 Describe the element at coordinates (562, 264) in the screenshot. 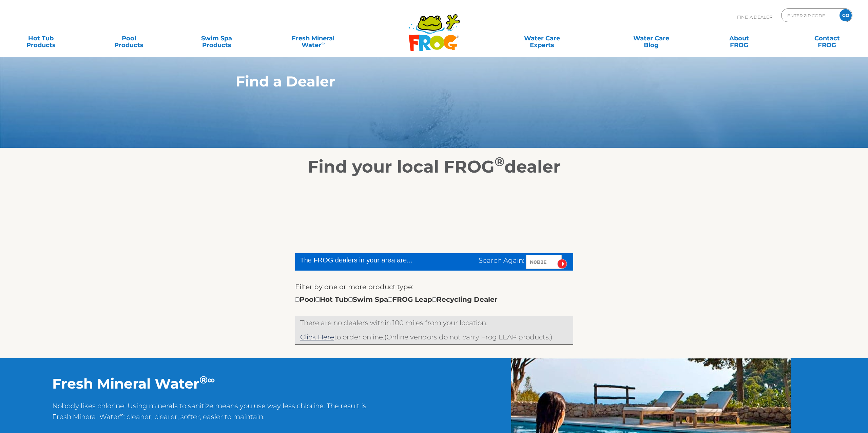

I see `input: Submit` at that location.